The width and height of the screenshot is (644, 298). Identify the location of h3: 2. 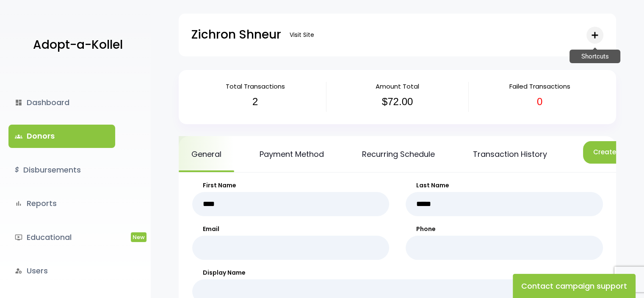
(255, 102).